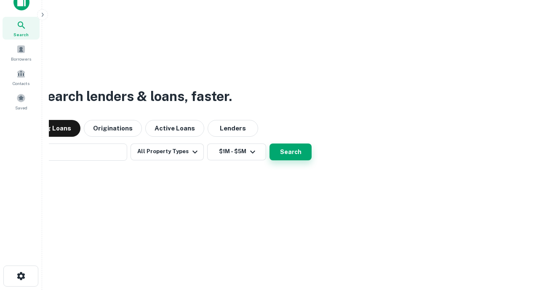  What do you see at coordinates (290, 152) in the screenshot?
I see `button: Search` at bounding box center [290, 152].